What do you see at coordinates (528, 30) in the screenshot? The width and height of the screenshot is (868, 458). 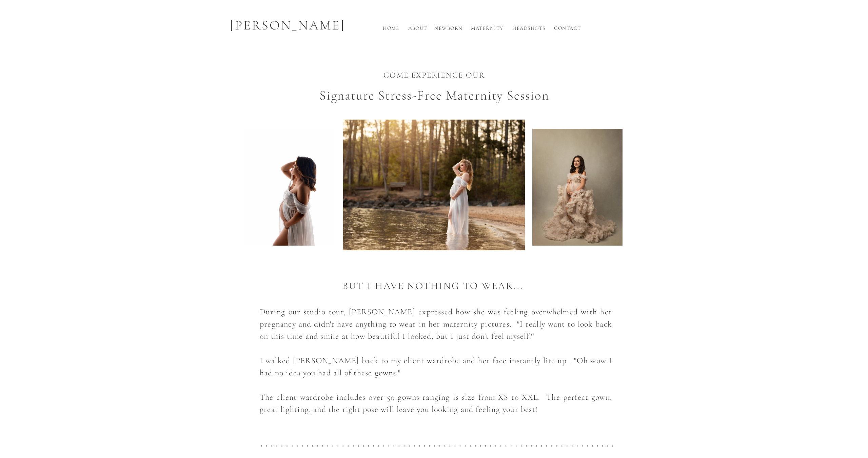 I see `a: Headshots` at bounding box center [528, 30].